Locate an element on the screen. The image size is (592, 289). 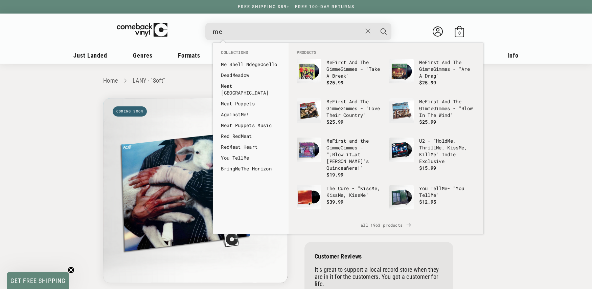
p: It’s great to support a local record store when they are in it for the customers. You got a custo... is located at coordinates (379, 276).